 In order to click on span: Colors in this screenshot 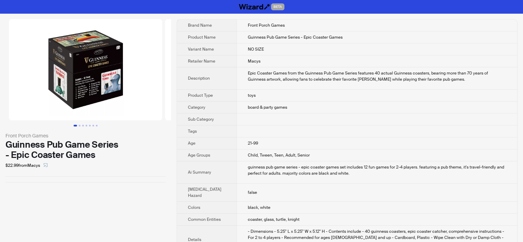, I will do `click(194, 208)`.